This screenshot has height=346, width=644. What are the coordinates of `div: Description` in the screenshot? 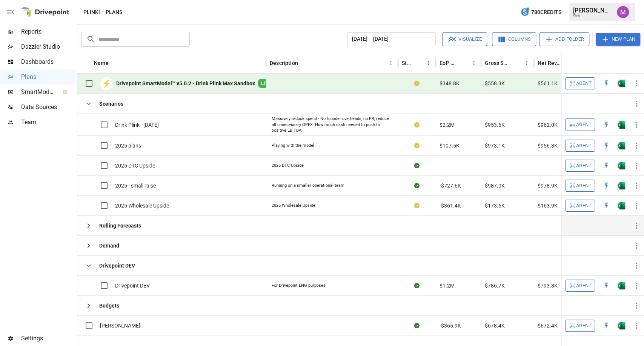 It's located at (283, 63).